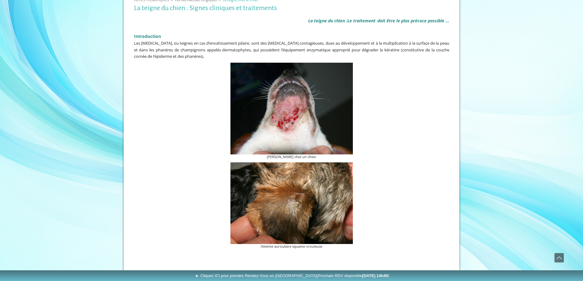 Image resolution: width=583 pixels, height=281 pixels. Describe the element at coordinates (328, 20) in the screenshot. I see `span: La teigne du chien :` at that location.